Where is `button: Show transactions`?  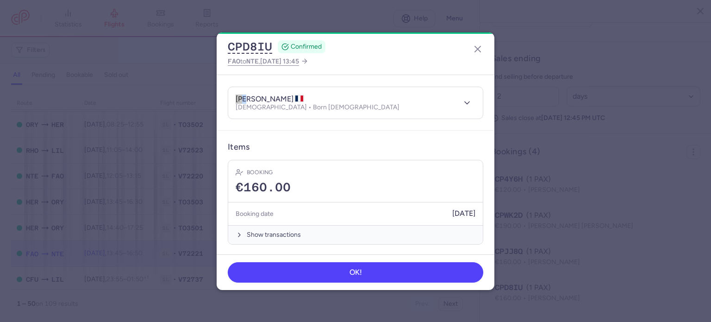
button: Show transactions is located at coordinates (356, 234).